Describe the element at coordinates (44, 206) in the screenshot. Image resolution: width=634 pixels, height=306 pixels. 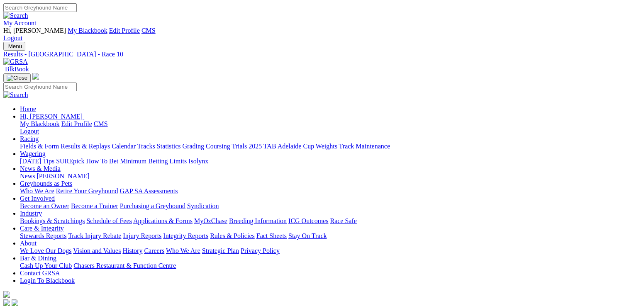
I see `a: Become an Owner` at that location.